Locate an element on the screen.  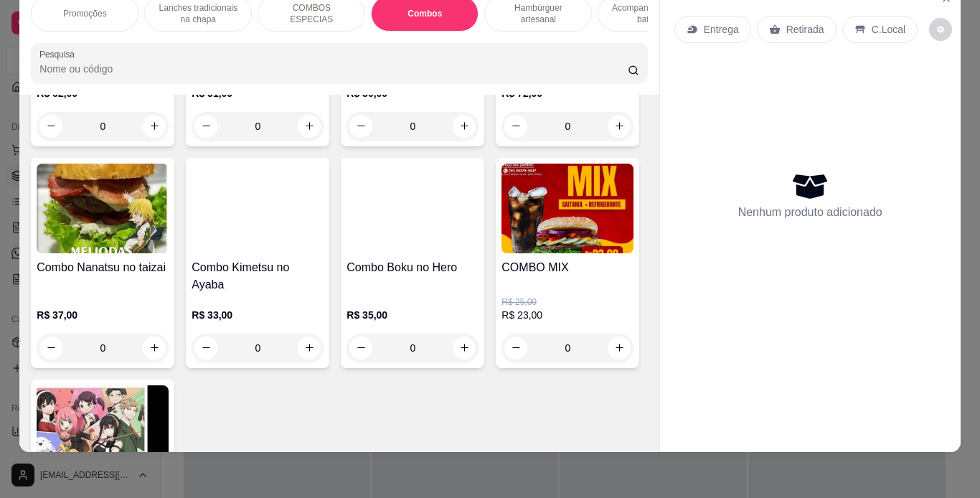
p: R$ 37,00 is located at coordinates (102, 315).